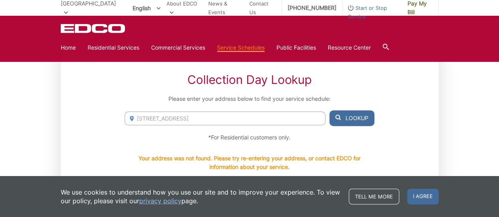 This screenshot has width=499, height=217. I want to click on span: I agree, so click(423, 197).